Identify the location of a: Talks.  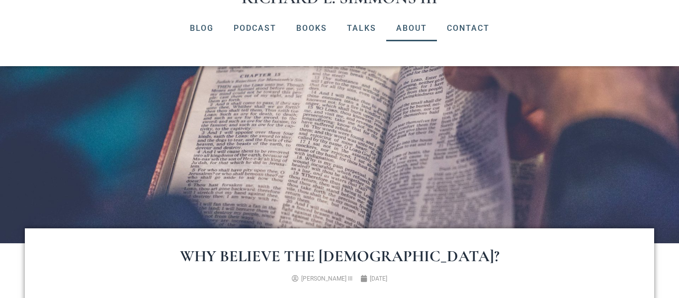
(361, 28).